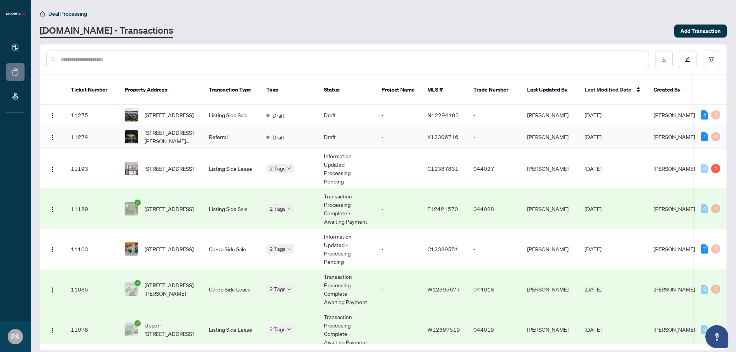 The width and height of the screenshot is (736, 352). I want to click on td: 11193, so click(92, 169).